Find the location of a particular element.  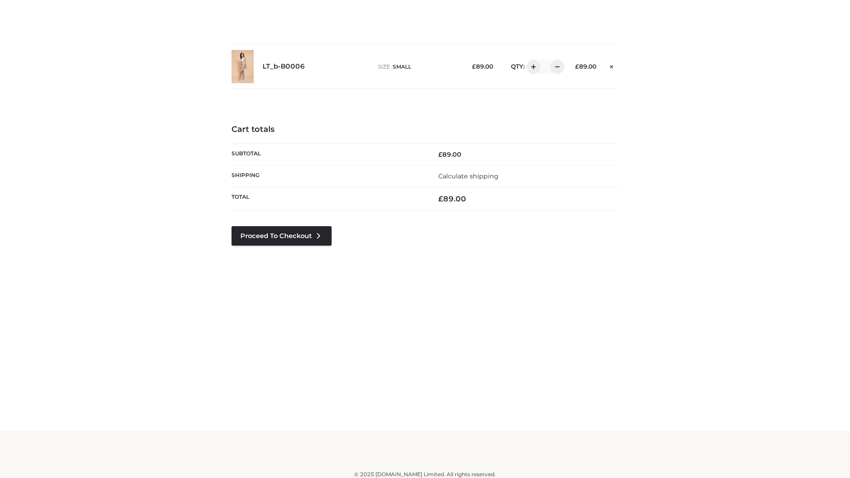

a: Proceed to Checkout is located at coordinates (281, 236).